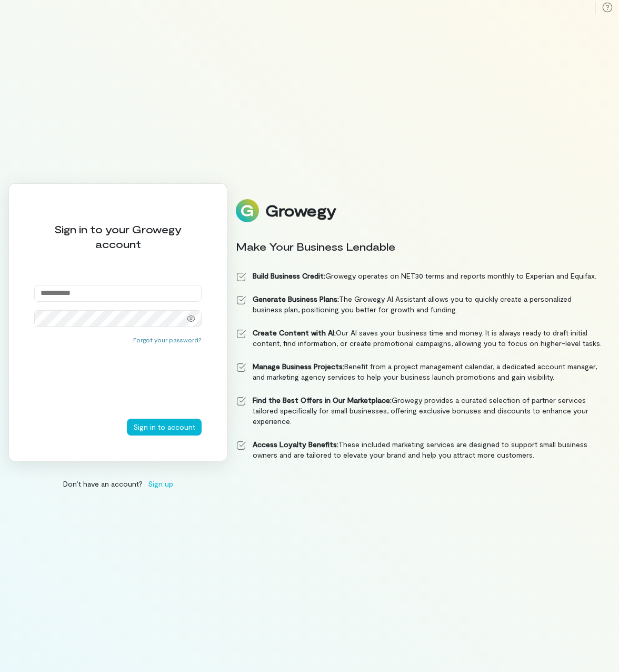 This screenshot has width=619, height=672. I want to click on img: Logo, so click(247, 211).